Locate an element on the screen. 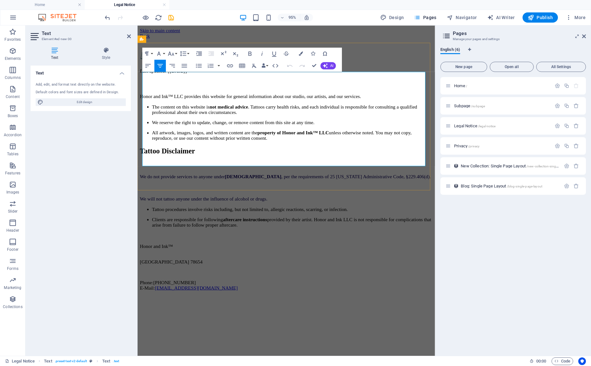 The width and height of the screenshot is (591, 366). p: Collections is located at coordinates (12, 307).